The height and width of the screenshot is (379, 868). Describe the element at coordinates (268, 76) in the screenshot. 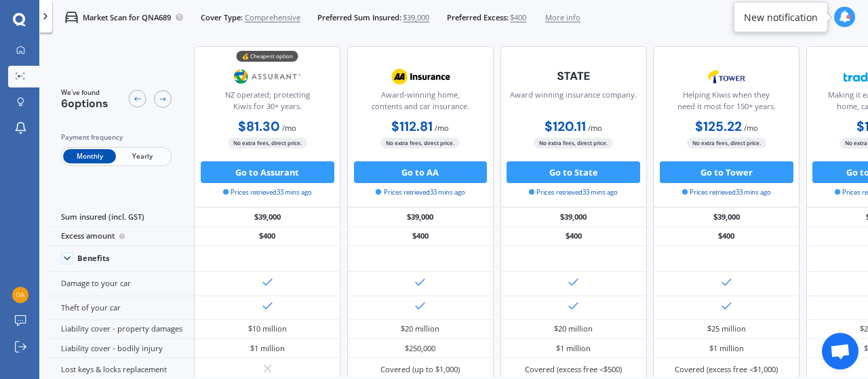

I see `img: Assurant.png` at that location.